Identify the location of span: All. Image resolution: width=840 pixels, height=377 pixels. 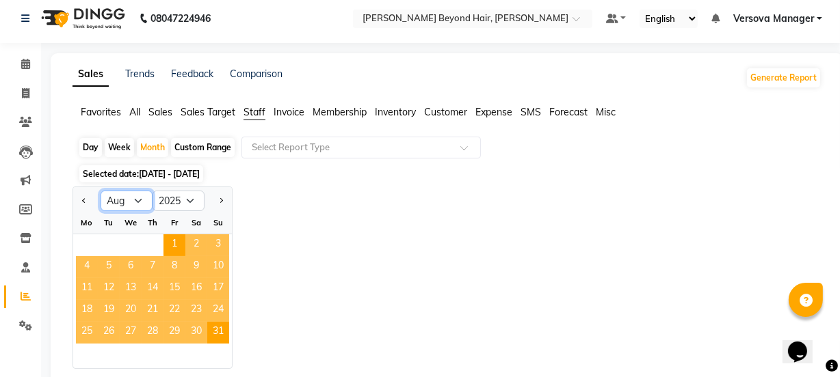
(135, 112).